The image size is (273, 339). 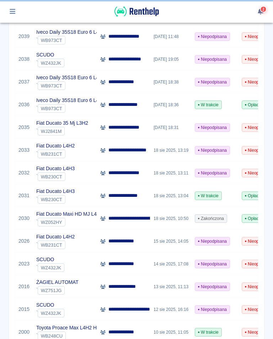 I want to click on a: 2035, so click(x=24, y=127).